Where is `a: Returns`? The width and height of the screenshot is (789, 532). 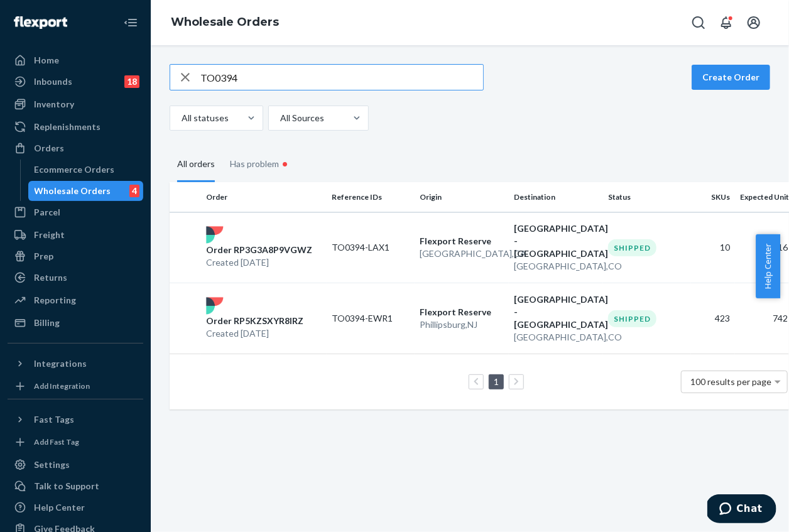
a: Returns is located at coordinates (75, 278).